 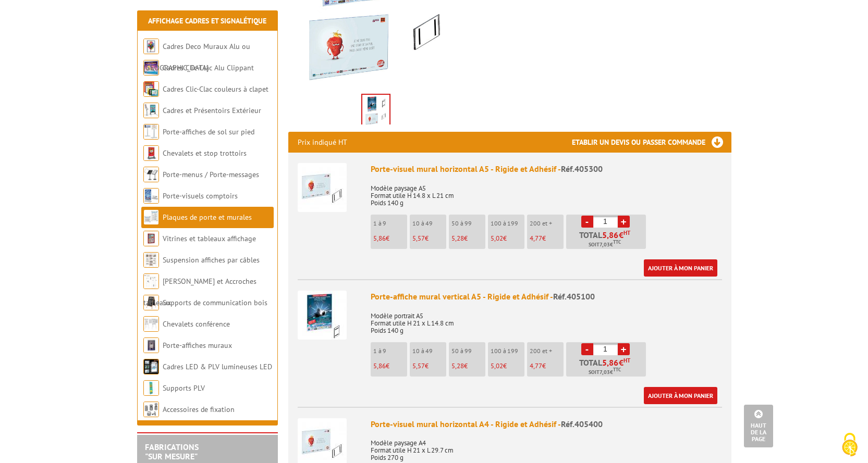 I want to click on div: Porte-visuel mural horizontal A4 - Rigide et Adhésif -, so click(x=546, y=424).